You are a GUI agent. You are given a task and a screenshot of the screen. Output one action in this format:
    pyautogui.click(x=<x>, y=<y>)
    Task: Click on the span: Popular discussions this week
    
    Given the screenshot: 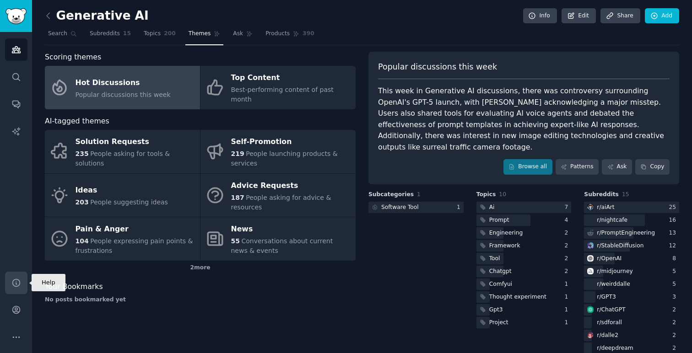 What is the action you would take?
    pyautogui.click(x=123, y=95)
    